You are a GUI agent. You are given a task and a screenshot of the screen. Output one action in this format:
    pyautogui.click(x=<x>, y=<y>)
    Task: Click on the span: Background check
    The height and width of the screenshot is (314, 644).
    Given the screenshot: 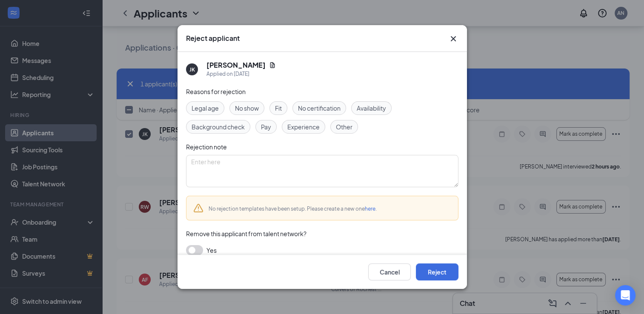 What is the action you would take?
    pyautogui.click(x=218, y=127)
    